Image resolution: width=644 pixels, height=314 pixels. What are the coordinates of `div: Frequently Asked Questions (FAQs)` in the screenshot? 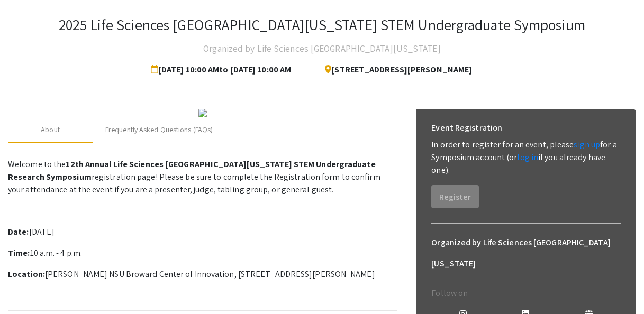 It's located at (159, 130).